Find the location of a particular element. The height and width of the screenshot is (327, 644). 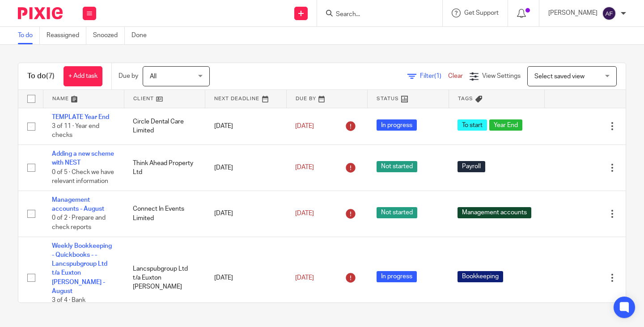

span: To start is located at coordinates (473, 125).